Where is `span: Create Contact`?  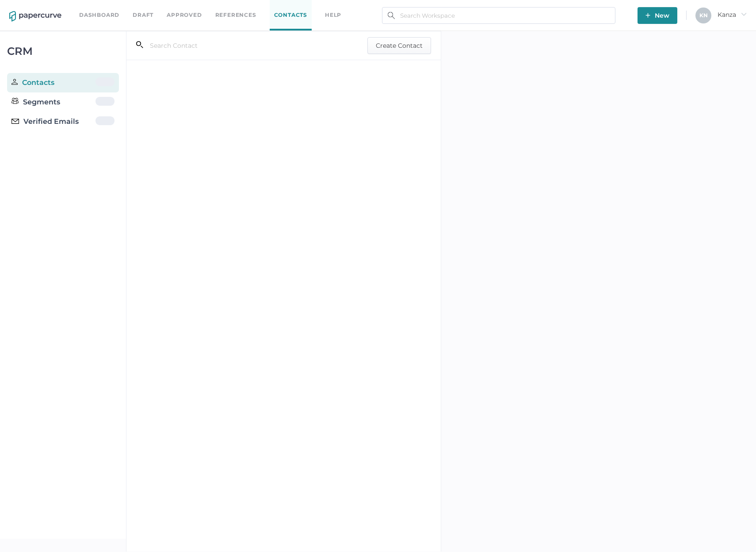
span: Create Contact is located at coordinates (399, 45).